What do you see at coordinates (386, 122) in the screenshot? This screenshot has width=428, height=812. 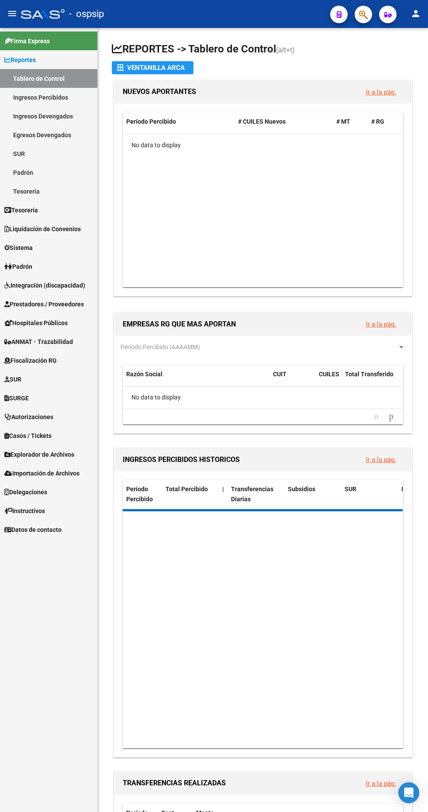 I see `datatable-header-cell: # RG` at bounding box center [386, 122].